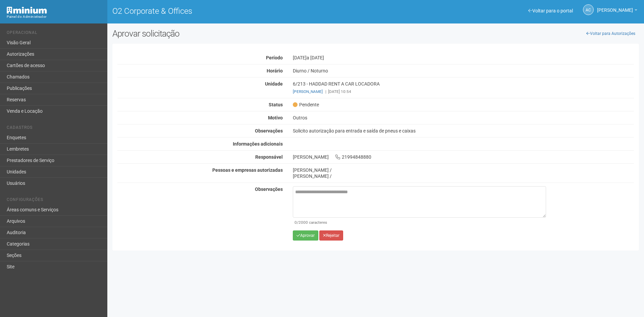 The height and width of the screenshot is (317, 644). What do you see at coordinates (242, 11) in the screenshot?
I see `h1: O2 Corporate & Offices` at bounding box center [242, 11].